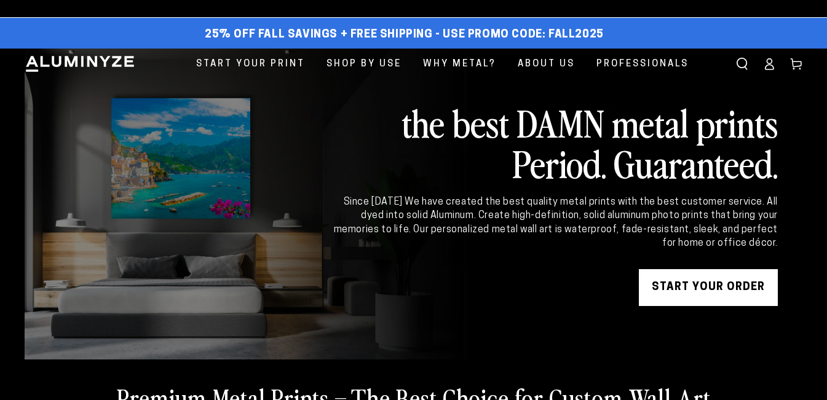 The height and width of the screenshot is (400, 827). What do you see at coordinates (364, 64) in the screenshot?
I see `a: Shop By Use` at bounding box center [364, 64].